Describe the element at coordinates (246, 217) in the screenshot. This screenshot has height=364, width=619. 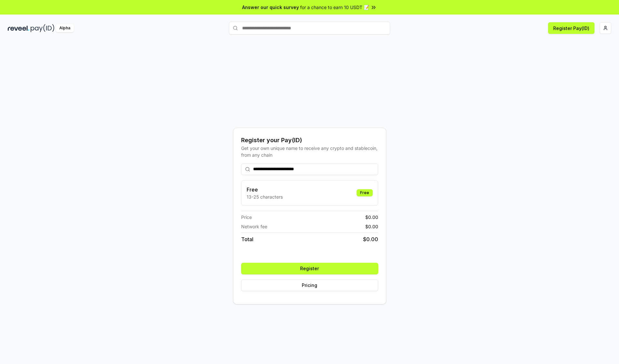
I see `span: Price` at that location.